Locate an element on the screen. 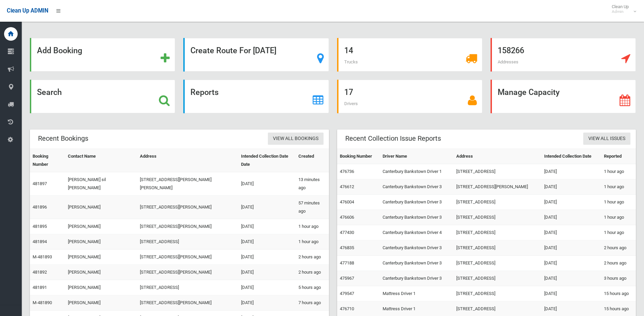  strong: 17 is located at coordinates (349, 92).